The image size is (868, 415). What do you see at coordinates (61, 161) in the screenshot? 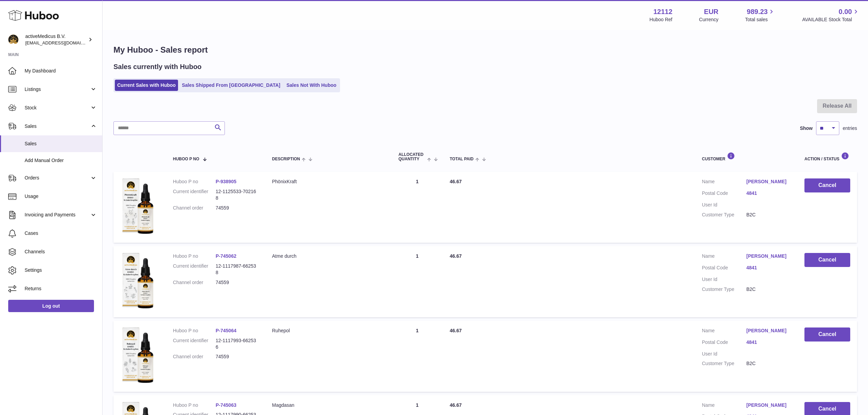
I see `span: Add Manual Order` at bounding box center [61, 161].